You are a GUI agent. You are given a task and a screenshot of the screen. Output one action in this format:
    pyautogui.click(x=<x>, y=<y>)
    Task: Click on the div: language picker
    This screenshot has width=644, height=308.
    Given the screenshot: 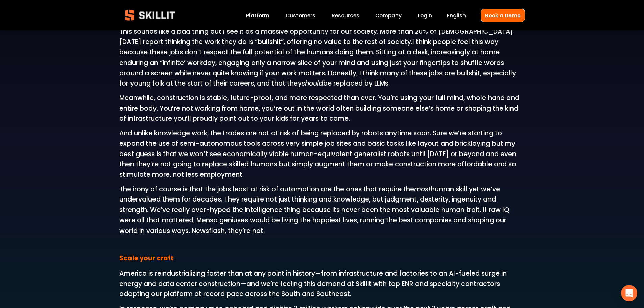 What is the action you would take?
    pyautogui.click(x=457, y=15)
    